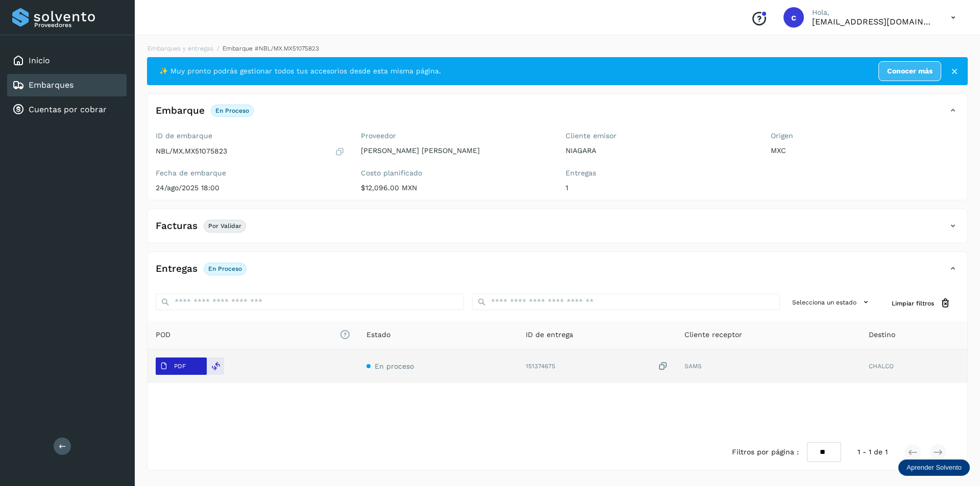 The height and width of the screenshot is (486, 980). What do you see at coordinates (394, 366) in the screenshot?
I see `span: En proceso` at bounding box center [394, 366].